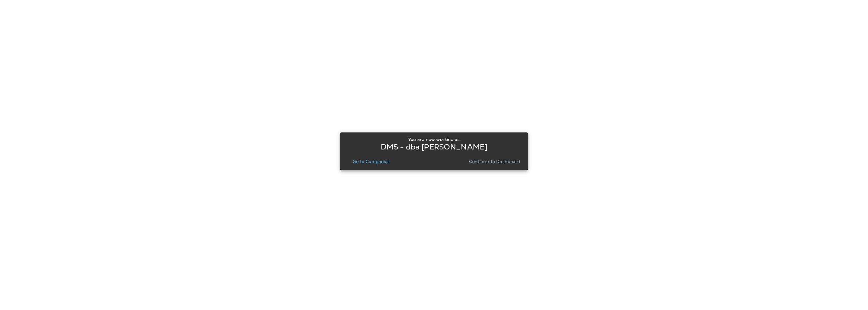  What do you see at coordinates (494, 161) in the screenshot?
I see `button: Continue to Dashboard` at bounding box center [494, 161].